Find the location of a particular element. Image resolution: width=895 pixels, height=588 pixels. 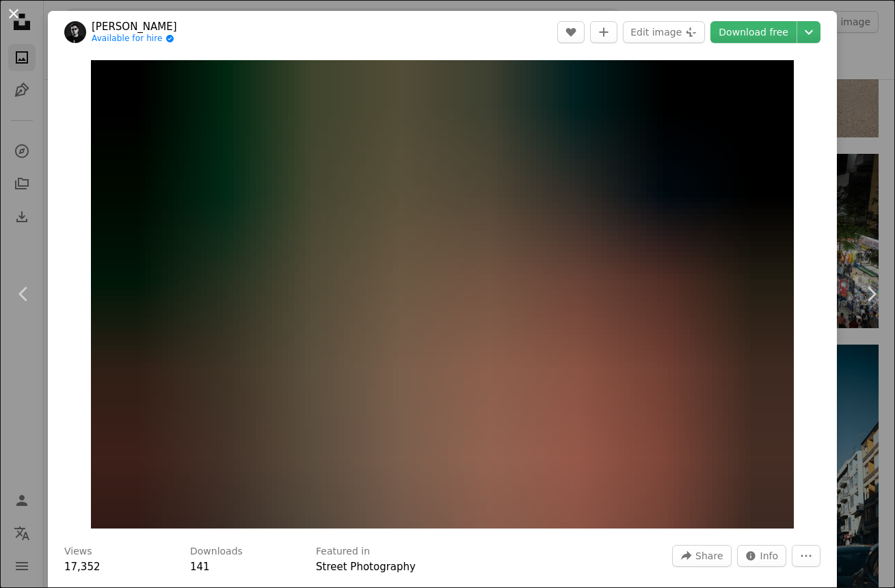

h3: Featured in is located at coordinates (343, 552).